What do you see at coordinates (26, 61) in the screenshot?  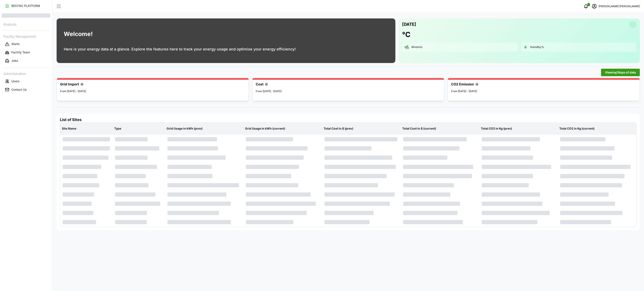 I see `button: Jobs` at bounding box center [26, 61].